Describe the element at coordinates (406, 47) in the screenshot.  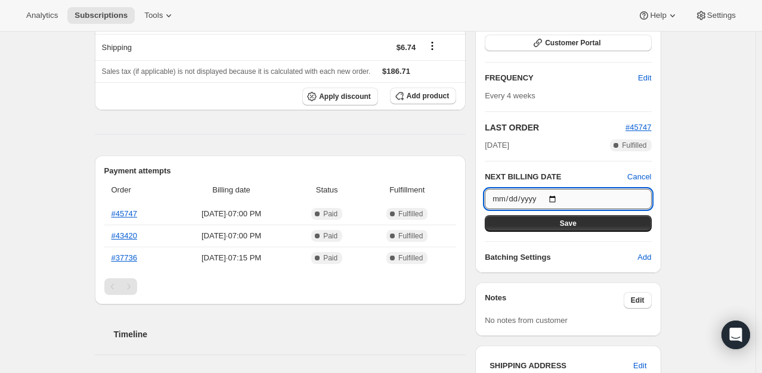
I see `span: $6.74` at that location.